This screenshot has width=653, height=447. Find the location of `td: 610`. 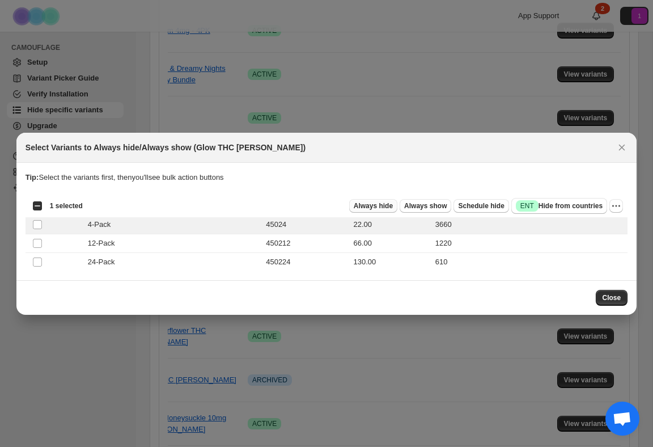

td: 610 is located at coordinates (530, 261).